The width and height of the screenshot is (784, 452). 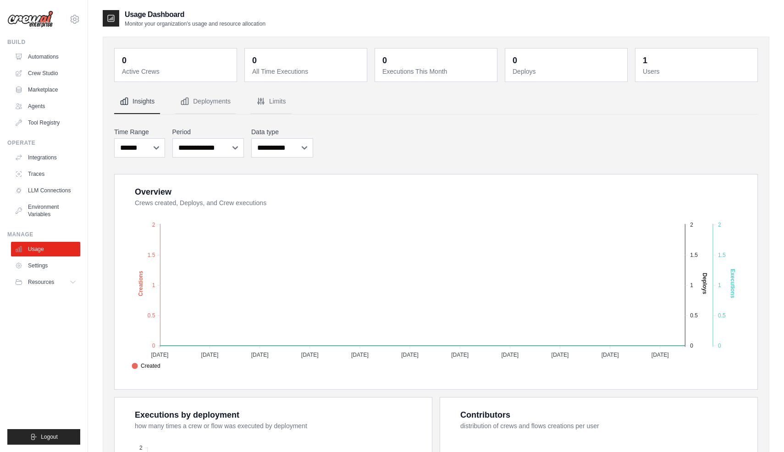 I want to click on div: 1, so click(x=645, y=61).